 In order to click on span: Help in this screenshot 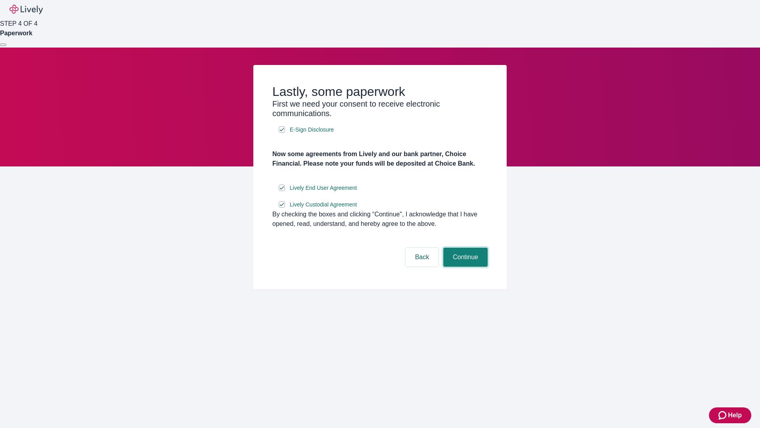, I will do `click(735, 415)`.